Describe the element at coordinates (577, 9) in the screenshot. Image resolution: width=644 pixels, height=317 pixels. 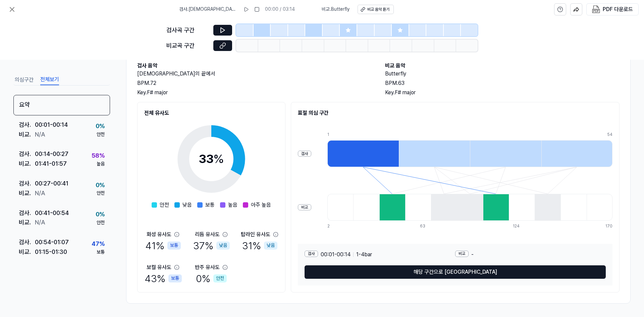
I see `img: share` at that location.